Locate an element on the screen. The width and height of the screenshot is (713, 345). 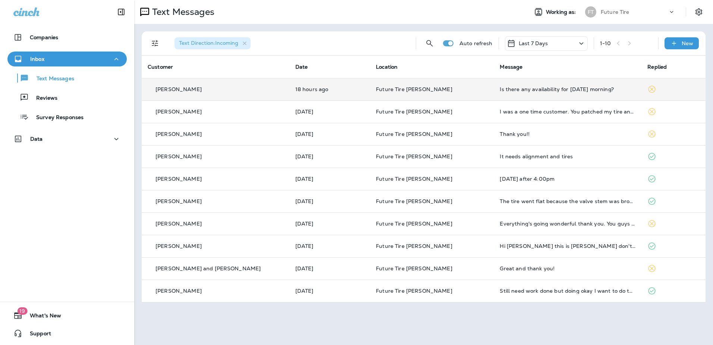
p: Sep 23, 2025 10:44 AM is located at coordinates (330, 246).